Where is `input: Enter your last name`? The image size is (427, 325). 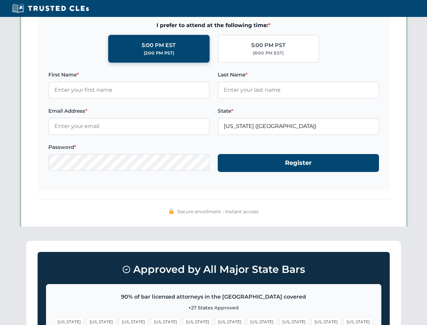
input: Enter your last name is located at coordinates (298, 90).